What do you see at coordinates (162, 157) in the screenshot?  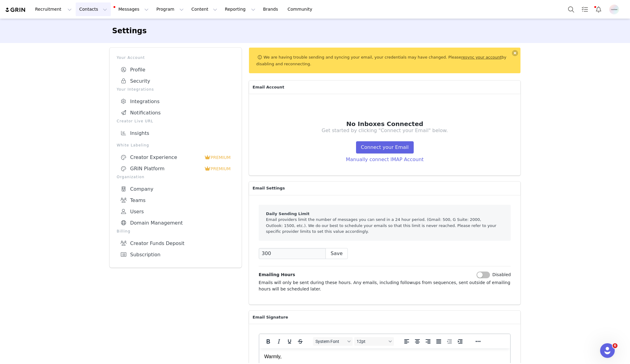 I see `div: Creator Experience` at bounding box center [162, 157].